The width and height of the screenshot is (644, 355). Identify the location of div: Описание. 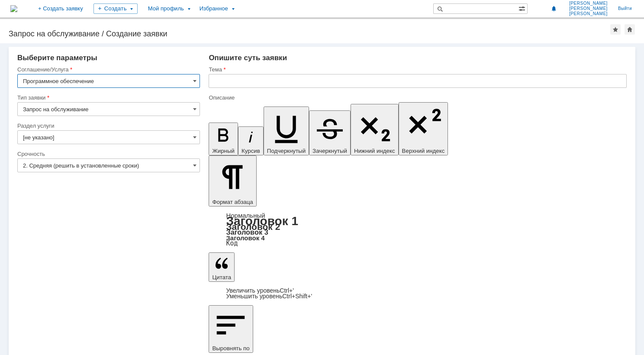
(417, 97).